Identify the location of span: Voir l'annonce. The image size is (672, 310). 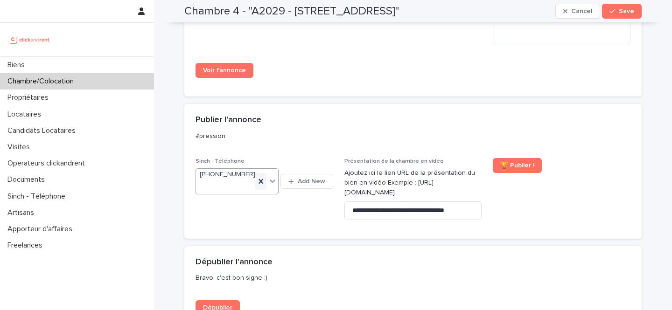
(224, 70).